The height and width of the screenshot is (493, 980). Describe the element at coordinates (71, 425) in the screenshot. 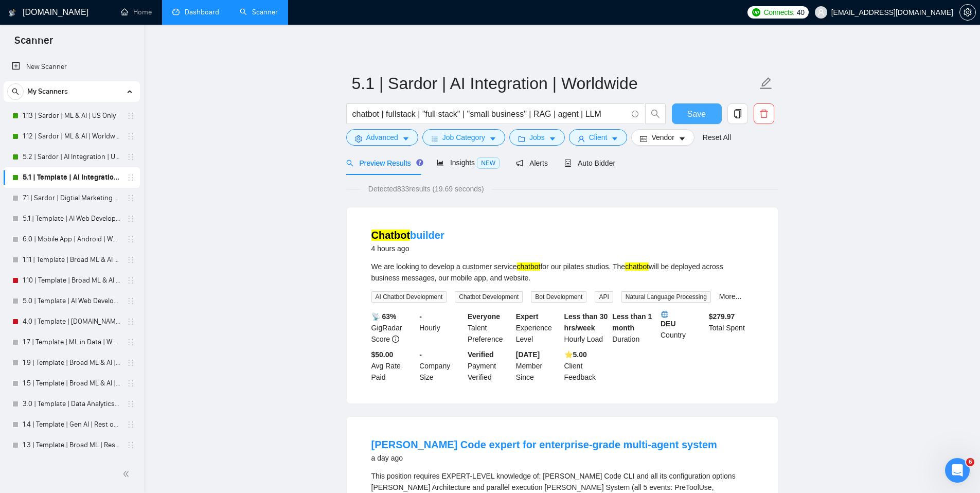

I see `a: 1.4 | Template | Gen AI | Rest of the World` at that location.